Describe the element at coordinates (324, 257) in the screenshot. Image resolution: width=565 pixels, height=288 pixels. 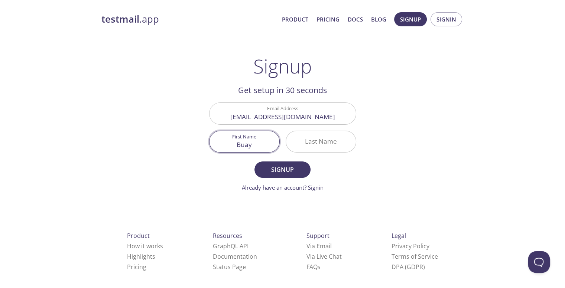
I see `a: Via Live Chat` at that location.